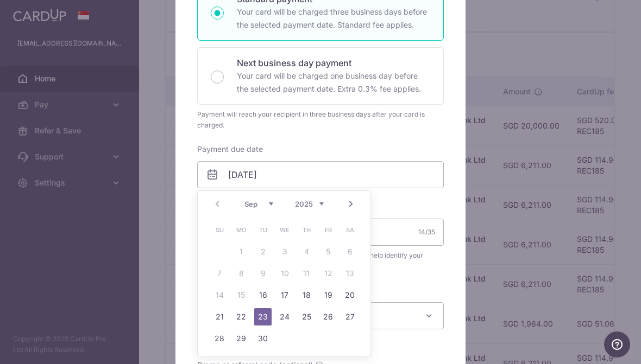  Describe the element at coordinates (306, 316) in the screenshot. I see `a: 25` at that location.